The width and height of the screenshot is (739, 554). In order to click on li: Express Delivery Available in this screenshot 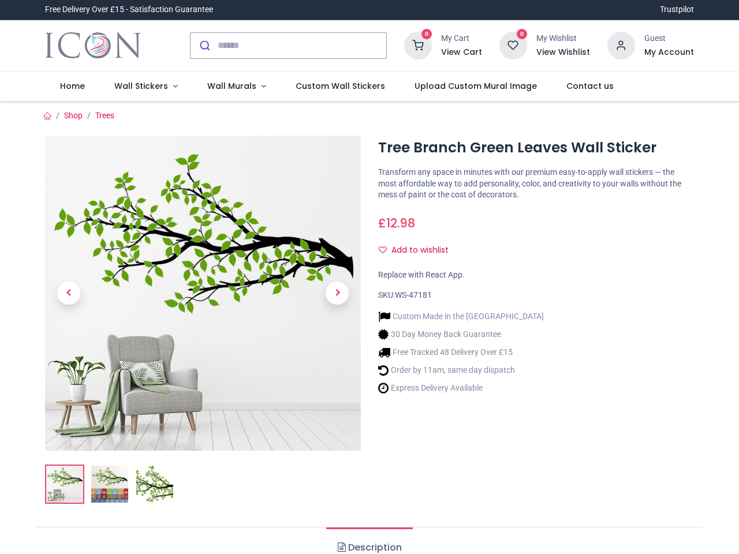, I will do `click(461, 388)`.